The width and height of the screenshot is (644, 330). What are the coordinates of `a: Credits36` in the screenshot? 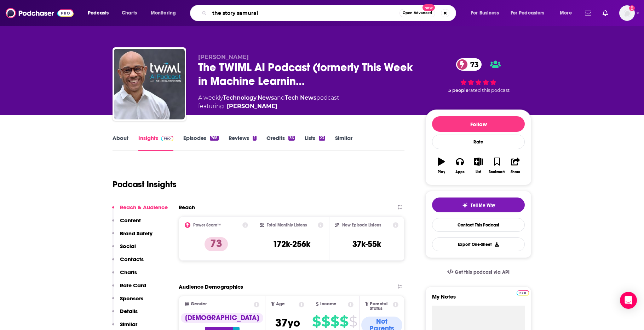 It's located at (281, 143).